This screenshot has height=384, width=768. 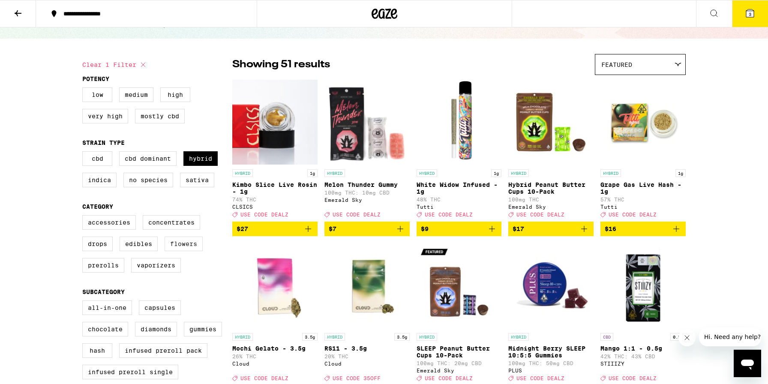 What do you see at coordinates (459, 122) in the screenshot?
I see `img: Tutti - White Widow Infused - 1g` at bounding box center [459, 122].